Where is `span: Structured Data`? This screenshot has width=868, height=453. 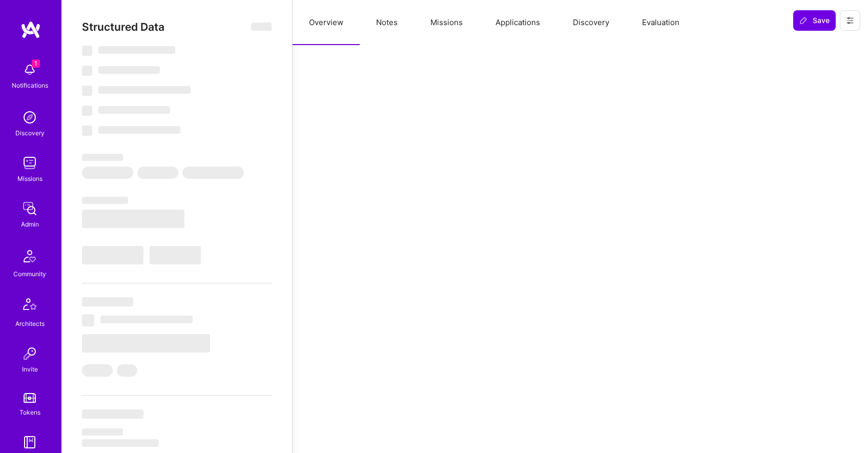 span: Structured Data is located at coordinates (123, 27).